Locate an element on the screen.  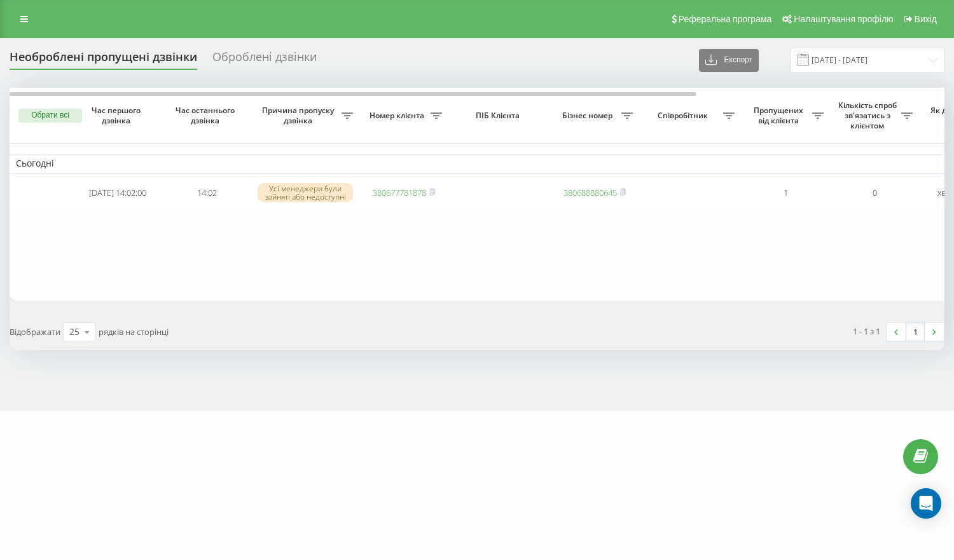
div: Open Intercom Messenger is located at coordinates (926, 504).